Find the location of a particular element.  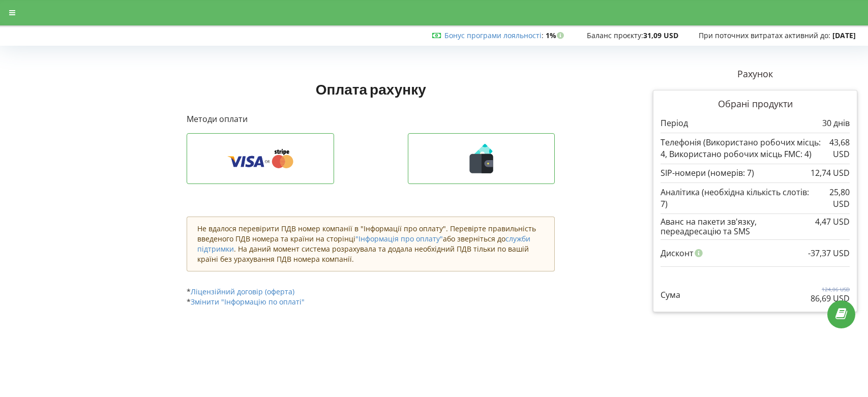

strong: 1% is located at coordinates (556, 35).